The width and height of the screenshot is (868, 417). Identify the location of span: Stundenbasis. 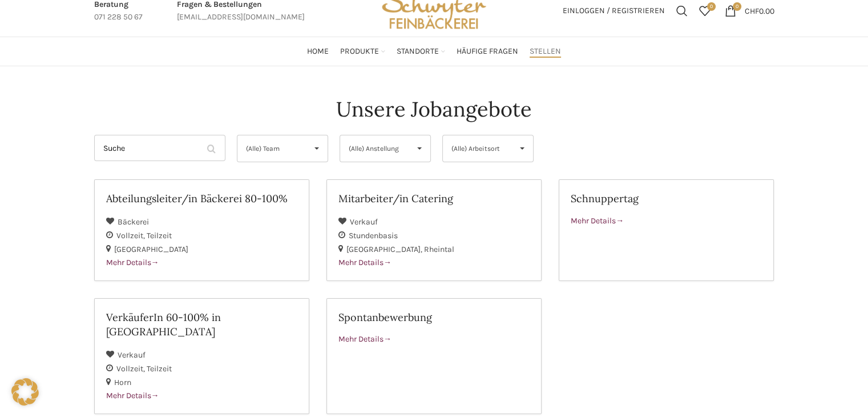
(373, 236).